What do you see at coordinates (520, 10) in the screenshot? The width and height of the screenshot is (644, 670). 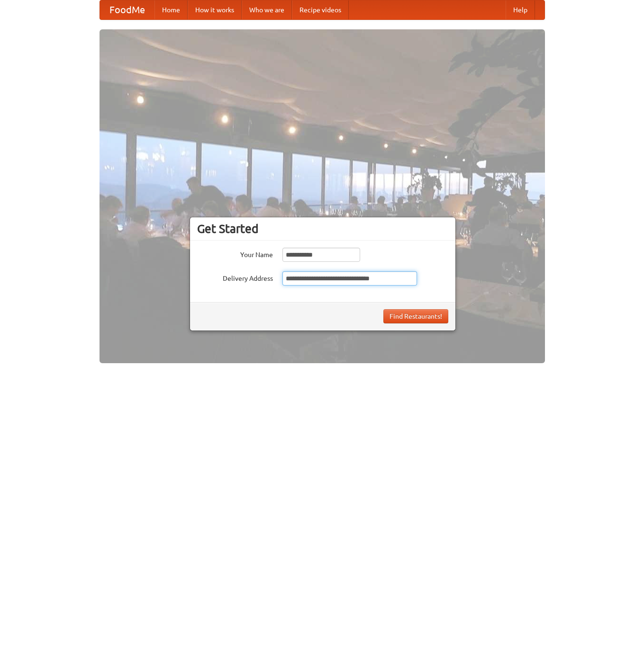 I see `a: Help` at bounding box center [520, 10].